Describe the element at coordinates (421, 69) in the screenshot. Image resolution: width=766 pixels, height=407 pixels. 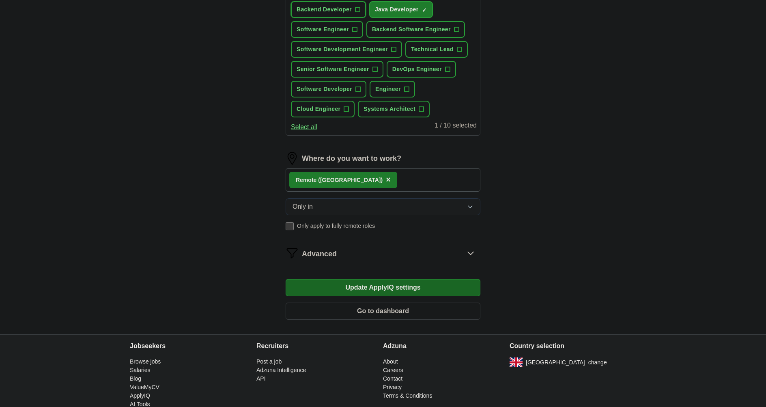
I see `button: DevOps Engineer` at that location.